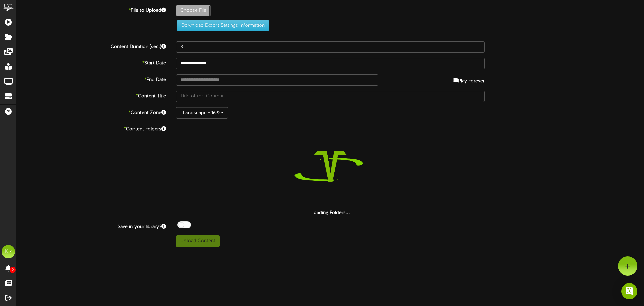 The height and width of the screenshot is (306, 644). Describe the element at coordinates (222, 25) in the screenshot. I see `a: Download Export Settings Information` at that location.